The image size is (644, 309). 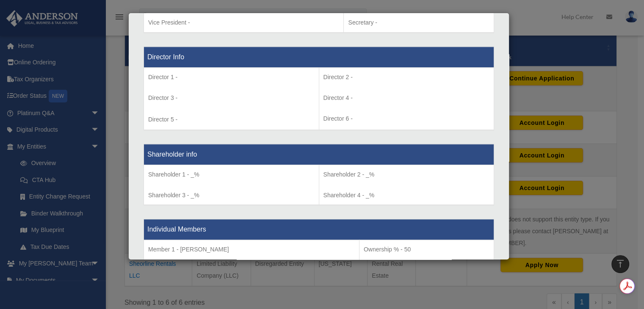 What do you see at coordinates (426, 250) in the screenshot?
I see `p: Ownership % - 50` at bounding box center [426, 250].